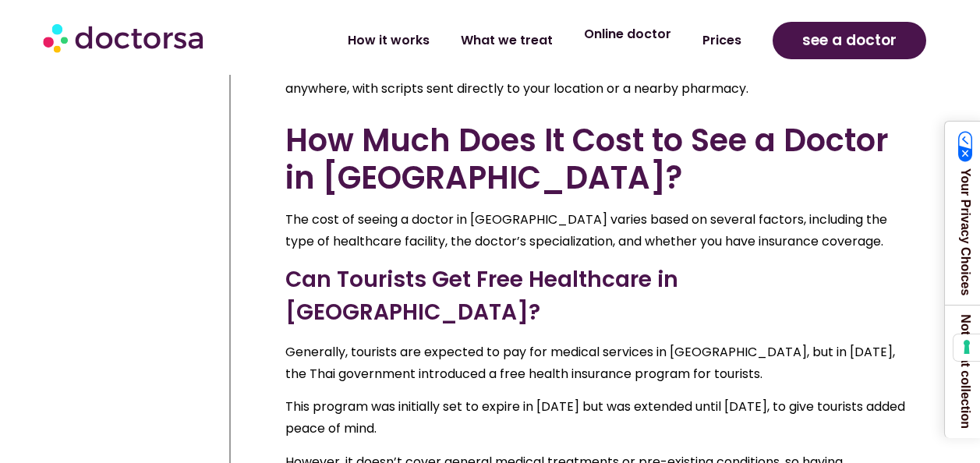  Describe the element at coordinates (849, 40) in the screenshot. I see `span: see a doctor` at that location.